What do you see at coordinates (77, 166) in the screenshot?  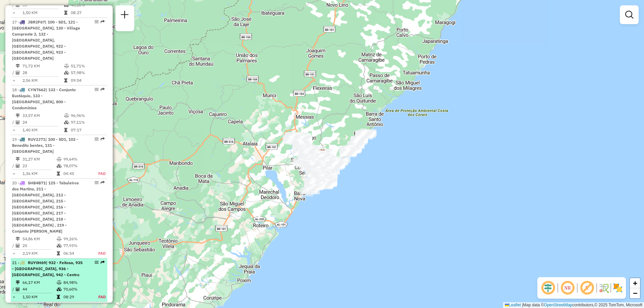 I see `td: 78,07%` at bounding box center [77, 166].